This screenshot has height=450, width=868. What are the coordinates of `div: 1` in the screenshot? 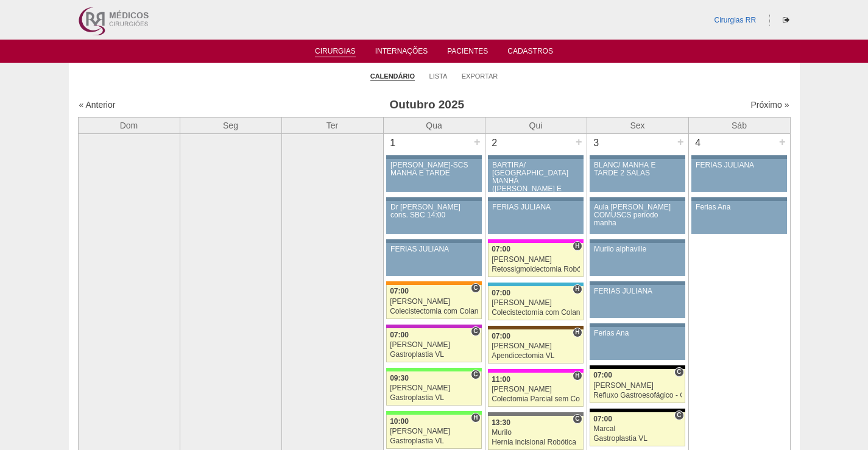 It's located at (393, 143).